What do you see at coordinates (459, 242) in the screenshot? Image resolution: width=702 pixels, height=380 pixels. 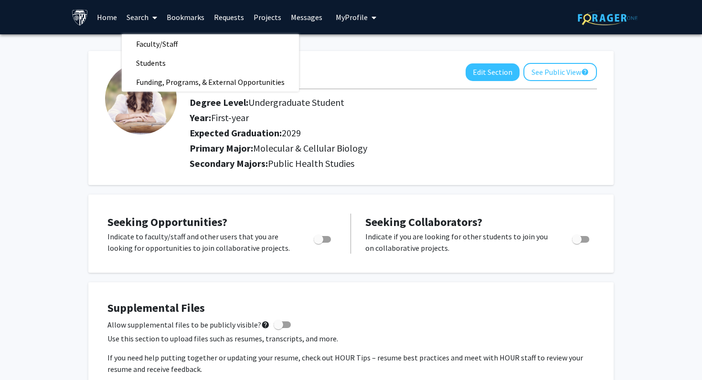 I see `p: Indicate if you are looking for other students to join you on collaborative projects.` at bounding box center [459, 242].